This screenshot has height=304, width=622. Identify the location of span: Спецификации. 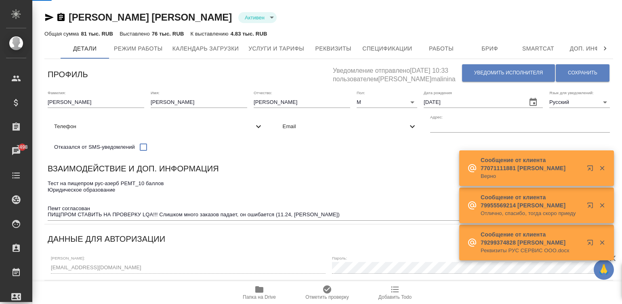
(387, 49).